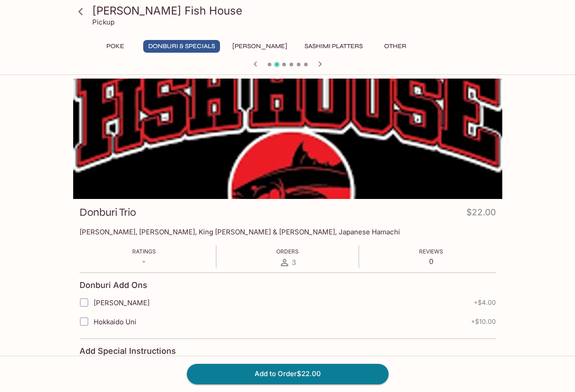 The image size is (575, 392). Describe the element at coordinates (108, 212) in the screenshot. I see `h3: Donburi Trio` at that location.